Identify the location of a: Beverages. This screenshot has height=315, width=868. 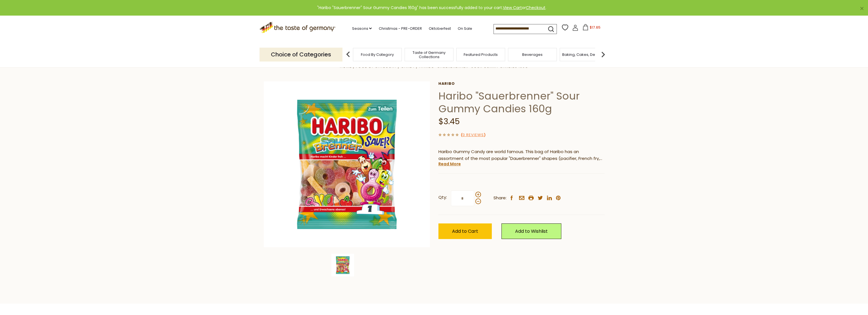
(532, 54).